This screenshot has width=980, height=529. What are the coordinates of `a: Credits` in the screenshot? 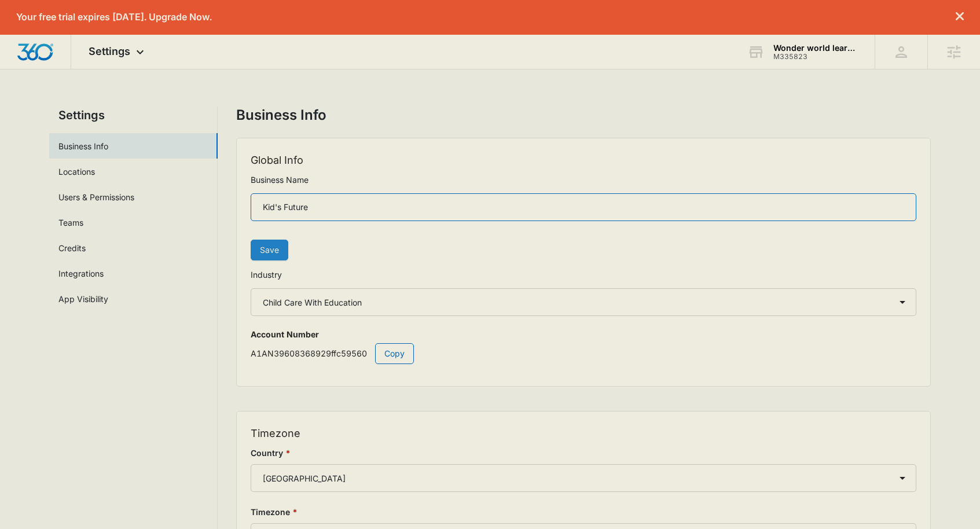 It's located at (72, 248).